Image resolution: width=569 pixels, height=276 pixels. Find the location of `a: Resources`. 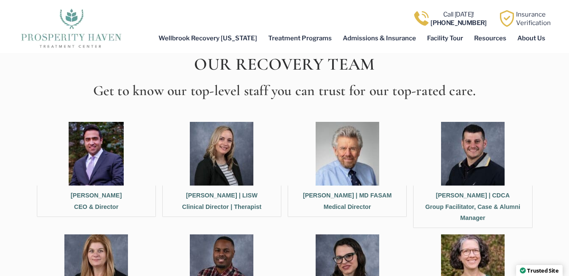

a: Resources is located at coordinates (491, 38).